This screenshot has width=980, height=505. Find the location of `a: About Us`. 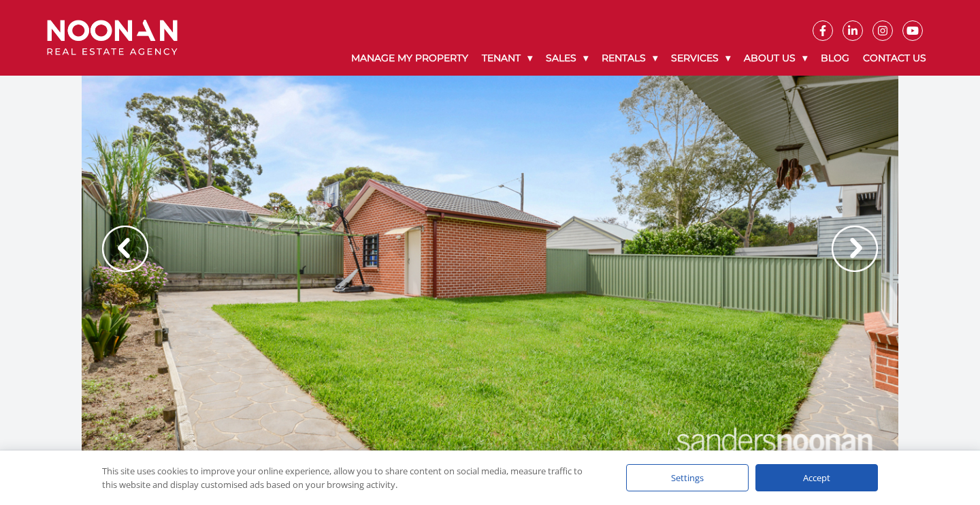

a: About Us is located at coordinates (776, 58).